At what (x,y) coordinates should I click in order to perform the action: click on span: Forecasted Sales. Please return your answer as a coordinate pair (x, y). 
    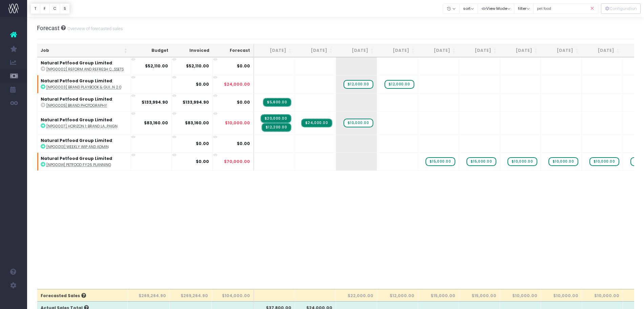
    Looking at the image, I should click on (63, 296).